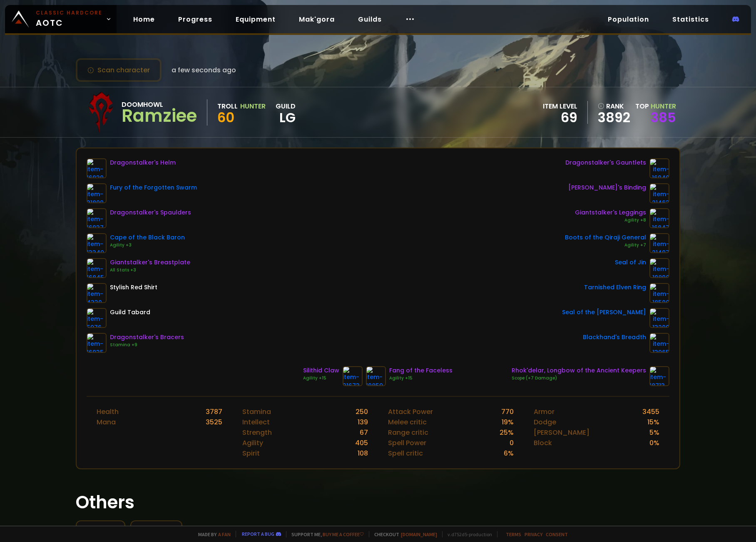 This screenshot has width=756, height=542. Describe the element at coordinates (363, 453) in the screenshot. I see `div: 108` at that location.